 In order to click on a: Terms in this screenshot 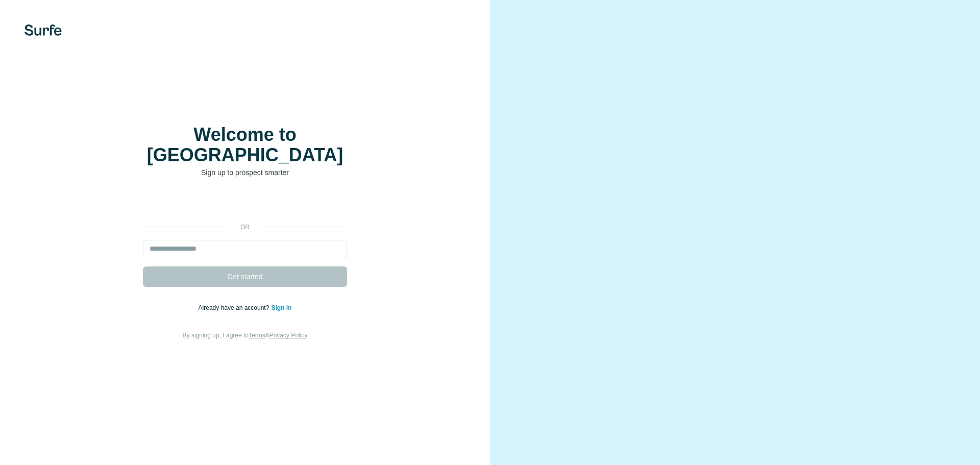, I will do `click(257, 335)`.